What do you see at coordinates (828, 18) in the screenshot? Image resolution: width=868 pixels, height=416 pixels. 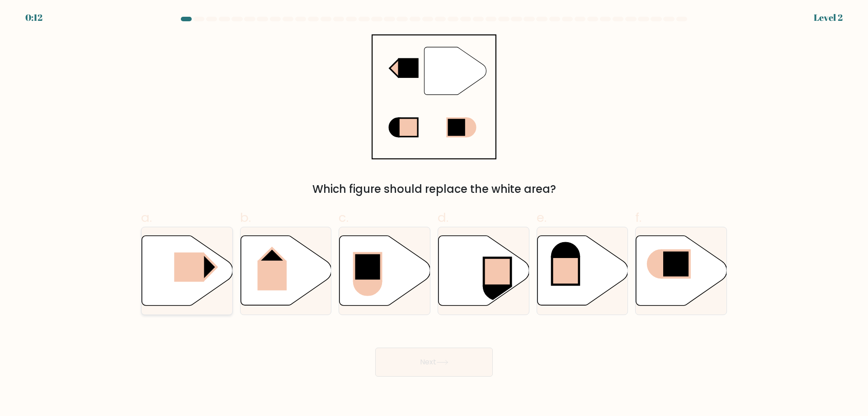 I see `div: Level 2` at bounding box center [828, 18].